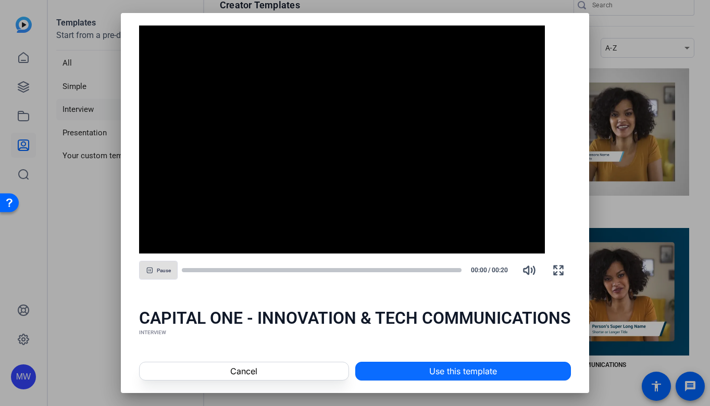 This screenshot has width=710, height=406. I want to click on button: Pause, so click(158, 270).